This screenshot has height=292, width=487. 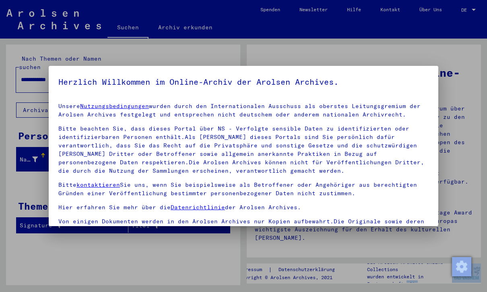 I want to click on img: Change consent, so click(x=461, y=267).